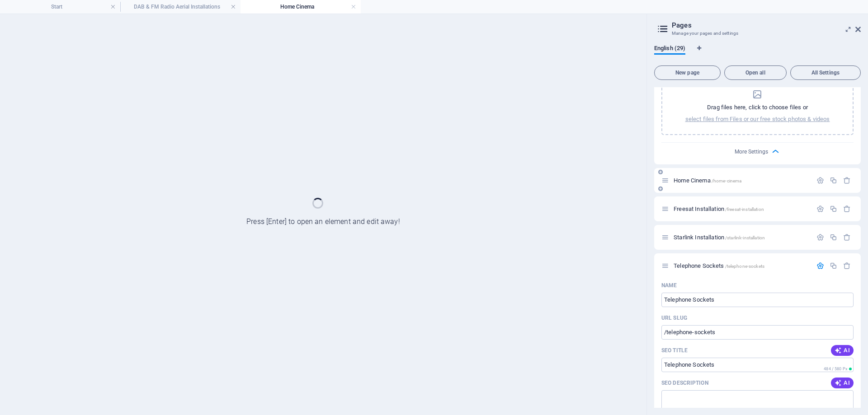  I want to click on span: All Settings, so click(826, 73).